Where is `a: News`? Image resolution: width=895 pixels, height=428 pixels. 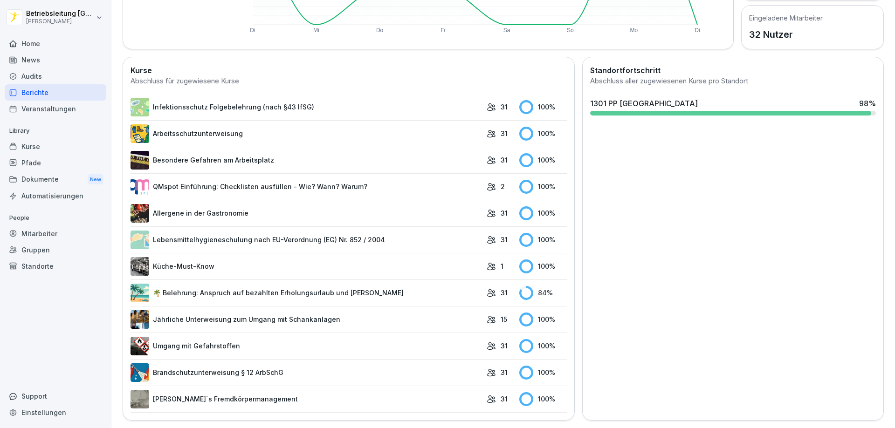
a: News is located at coordinates (55, 60).